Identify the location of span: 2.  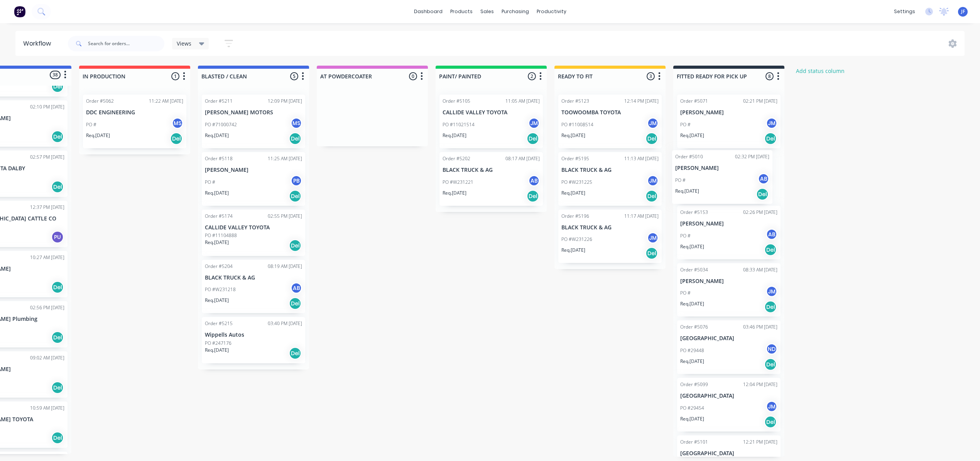
(531, 76).